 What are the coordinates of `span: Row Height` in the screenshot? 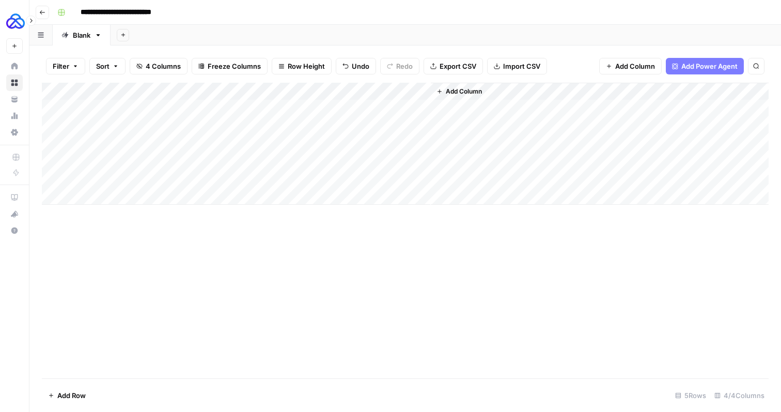 It's located at (306, 66).